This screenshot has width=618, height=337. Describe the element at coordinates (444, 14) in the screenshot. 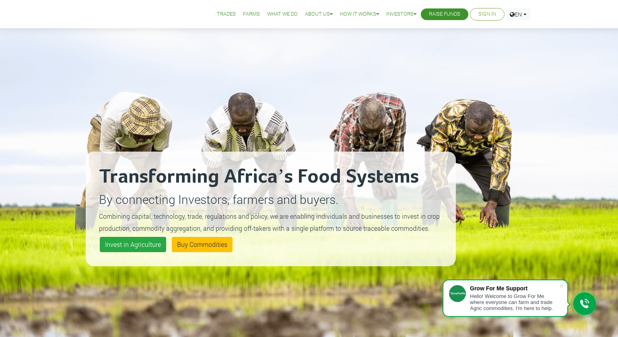

I see `a: Raise Funds` at that location.